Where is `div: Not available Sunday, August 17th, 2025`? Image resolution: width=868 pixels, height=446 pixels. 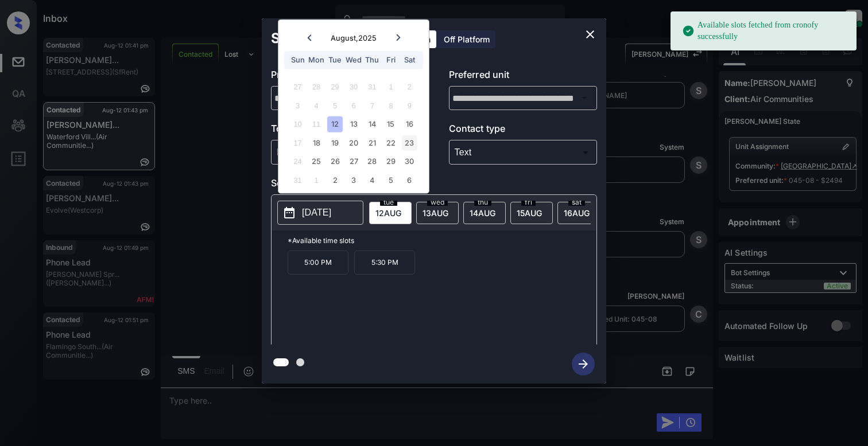 div: Not available Sunday, August 17th, 2025 is located at coordinates (297, 143).